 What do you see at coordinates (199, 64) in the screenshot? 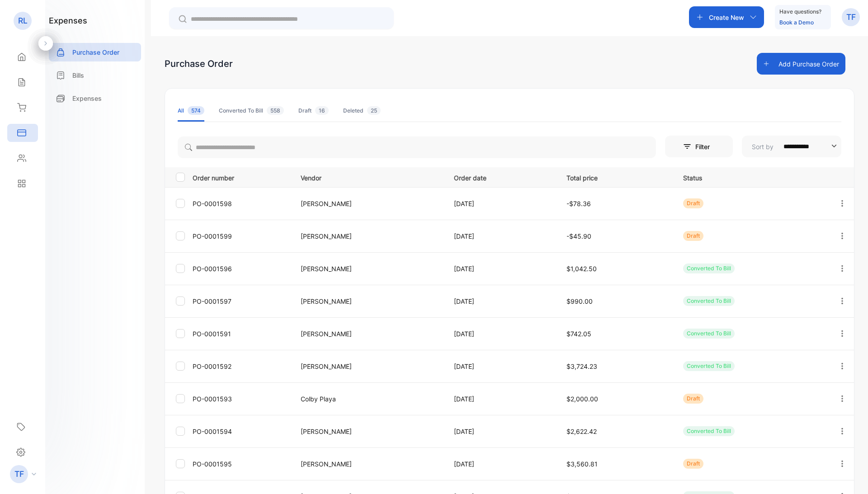
I see `div: Purchase Order` at bounding box center [199, 64].